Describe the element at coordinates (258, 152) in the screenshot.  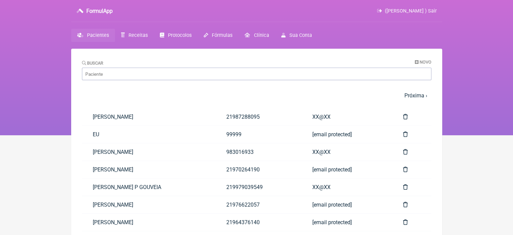
I see `a: 983016933` at that location.